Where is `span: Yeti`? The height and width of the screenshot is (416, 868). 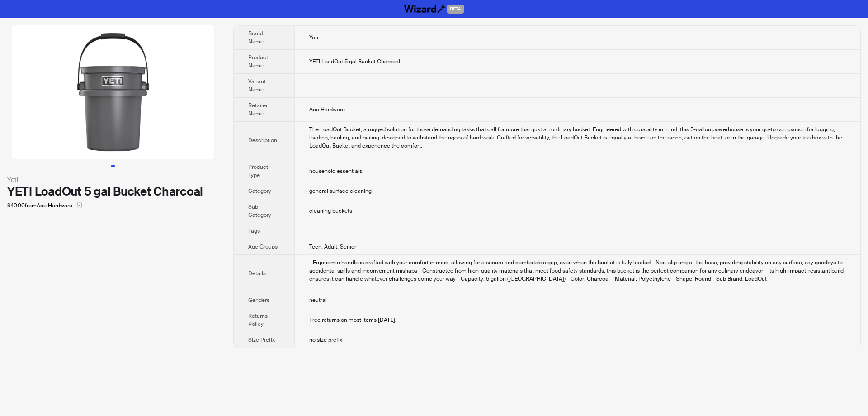 span: Yeti is located at coordinates (314, 37).